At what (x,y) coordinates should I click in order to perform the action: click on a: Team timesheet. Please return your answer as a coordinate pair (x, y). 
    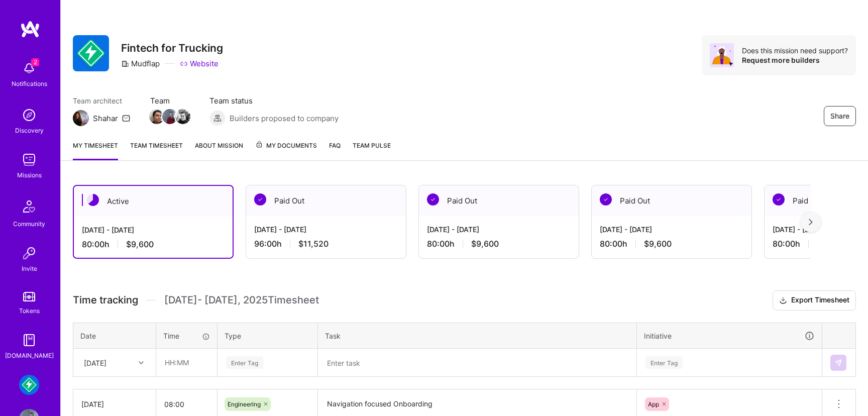
    Looking at the image, I should click on (156, 151).